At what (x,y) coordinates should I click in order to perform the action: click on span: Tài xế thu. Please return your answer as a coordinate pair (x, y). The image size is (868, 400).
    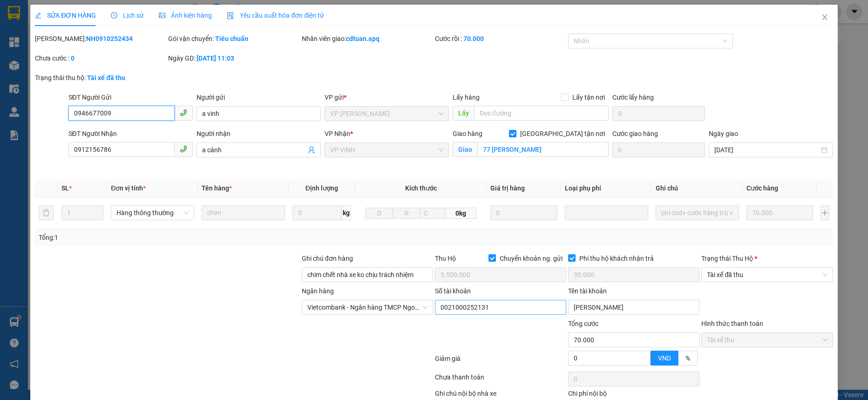
    Looking at the image, I should click on (767, 340).